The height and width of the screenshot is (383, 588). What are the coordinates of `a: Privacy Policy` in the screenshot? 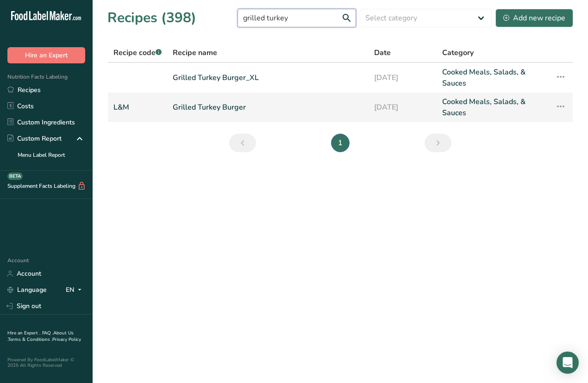 It's located at (67, 340).